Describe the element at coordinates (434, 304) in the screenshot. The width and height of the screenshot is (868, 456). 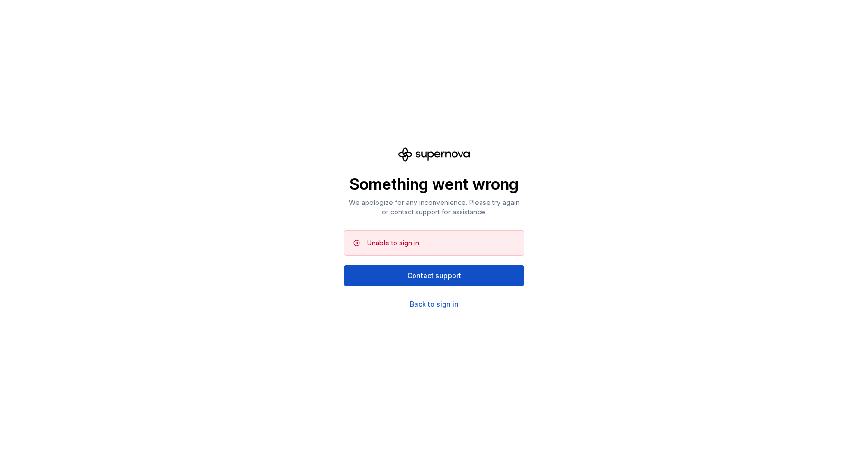
I see `div: Back to sign in` at that location.